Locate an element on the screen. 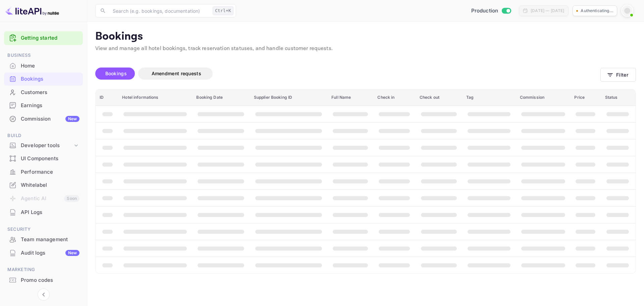 This screenshot has width=644, height=306. a: Performance is located at coordinates (44, 172).